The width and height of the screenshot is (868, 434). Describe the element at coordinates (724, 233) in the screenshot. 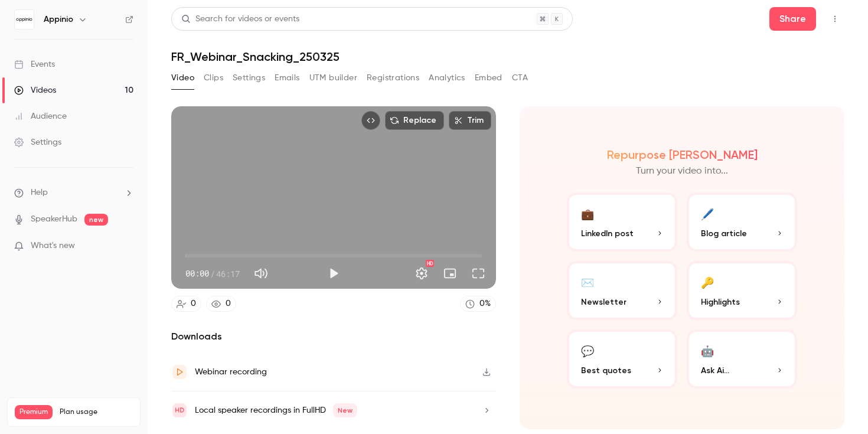

I see `span: Blog article` at that location.